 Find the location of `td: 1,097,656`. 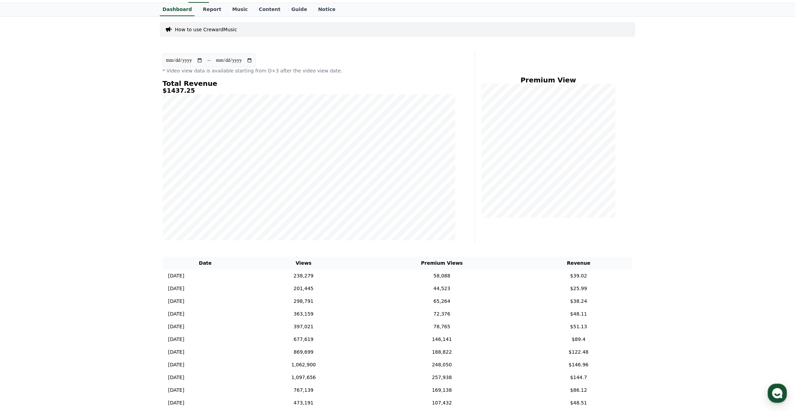

td: 1,097,656 is located at coordinates (304, 378).